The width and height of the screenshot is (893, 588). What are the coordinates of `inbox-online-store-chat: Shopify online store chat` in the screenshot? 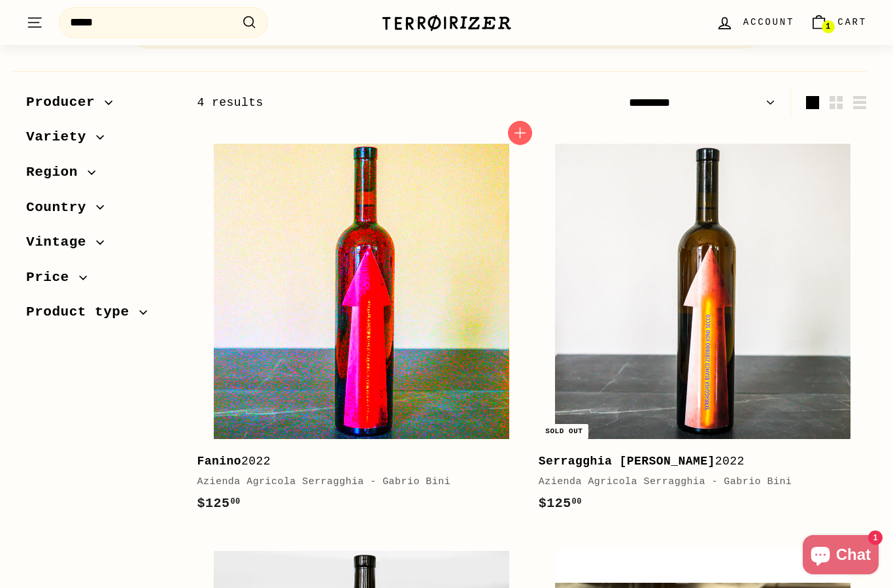 It's located at (841, 556).